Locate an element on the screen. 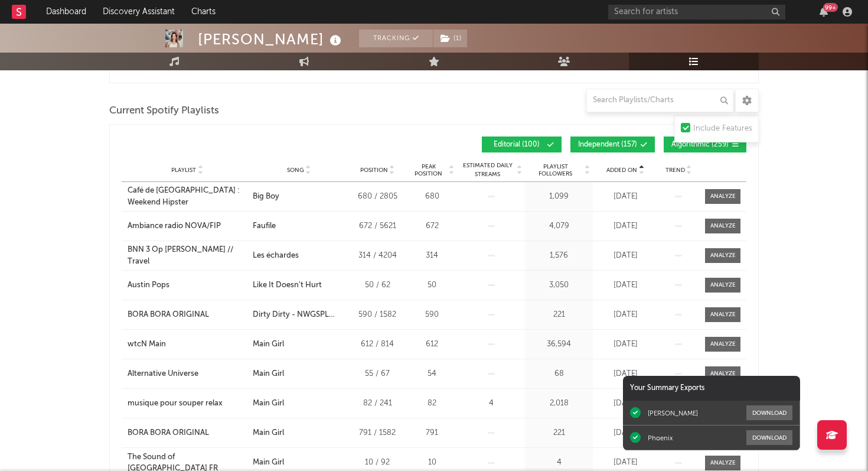  span: Added On is located at coordinates (622, 170).